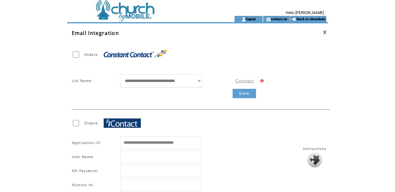 The height and width of the screenshot is (192, 395). What do you see at coordinates (85, 171) in the screenshot?
I see `span: API Password:` at bounding box center [85, 171].